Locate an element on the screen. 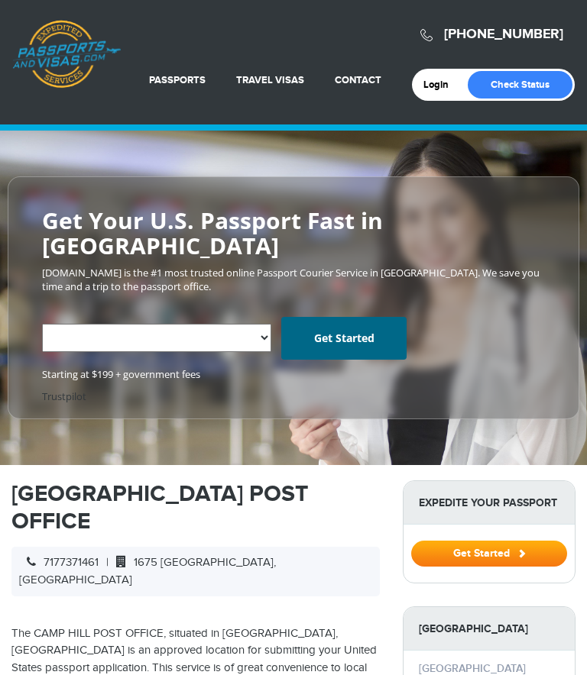  span: Starting at $199 + government fees is located at coordinates (293, 374).